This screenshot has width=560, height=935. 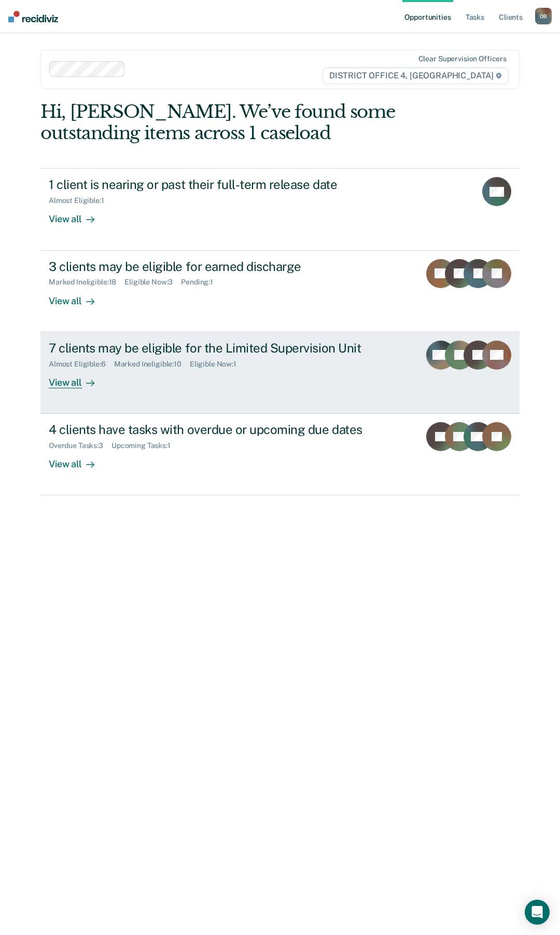 I want to click on img: Recidiviz, so click(x=33, y=17).